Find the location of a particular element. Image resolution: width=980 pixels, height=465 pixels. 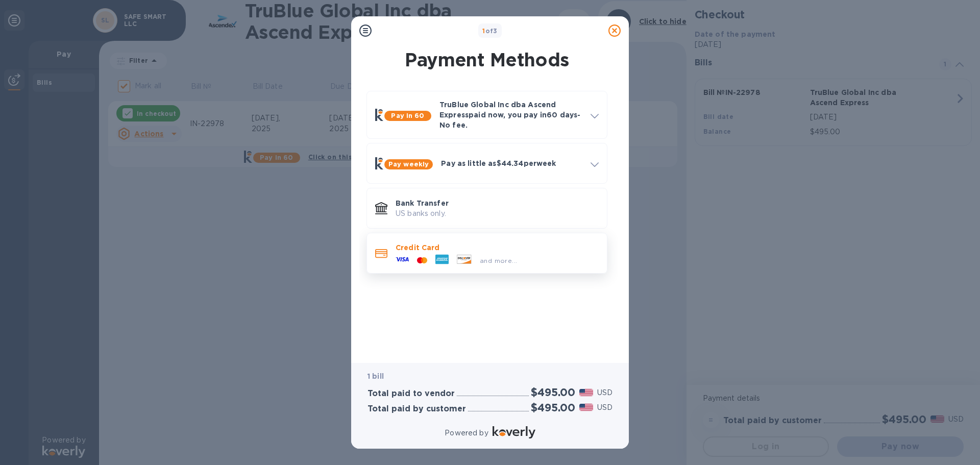

p: Credit Card is located at coordinates (497, 247).